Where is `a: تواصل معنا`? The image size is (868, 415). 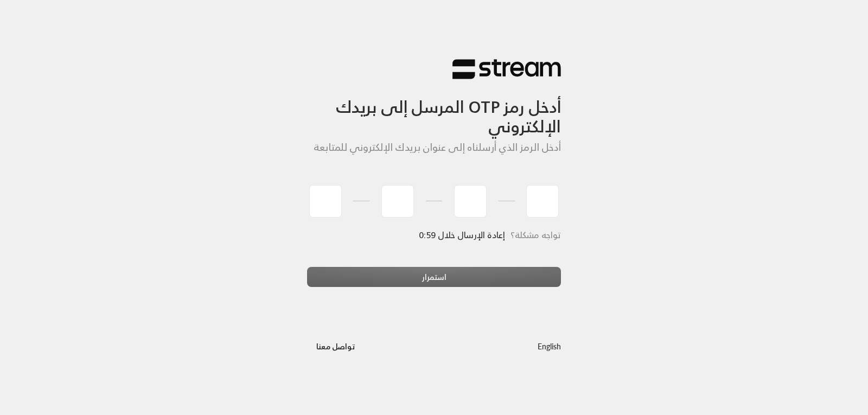
a: تواصل معنا is located at coordinates (335, 346).